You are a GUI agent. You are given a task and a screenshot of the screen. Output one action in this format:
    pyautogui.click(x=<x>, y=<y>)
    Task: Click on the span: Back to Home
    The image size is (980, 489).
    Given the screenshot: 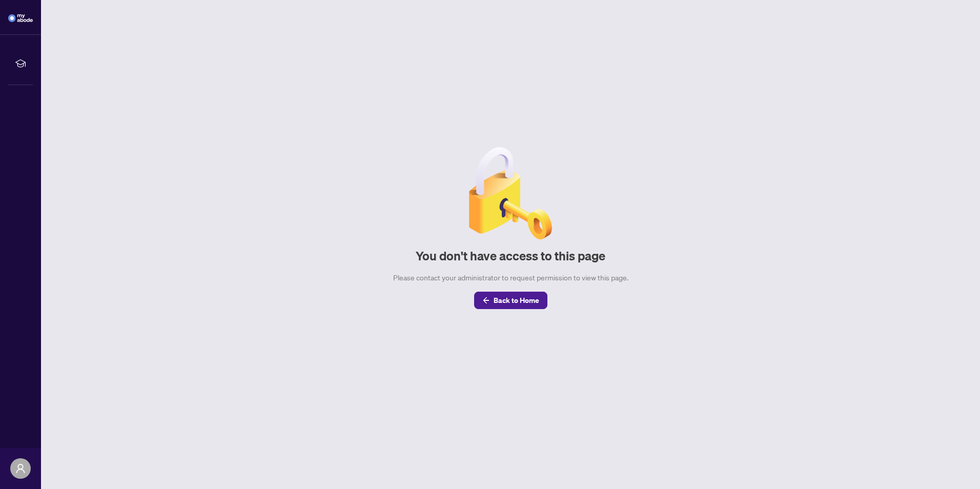 What is the action you would take?
    pyautogui.click(x=517, y=300)
    